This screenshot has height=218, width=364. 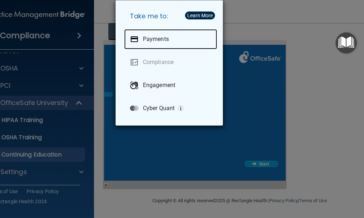 What do you see at coordinates (159, 108) in the screenshot?
I see `p: Cyber Quant` at bounding box center [159, 108].